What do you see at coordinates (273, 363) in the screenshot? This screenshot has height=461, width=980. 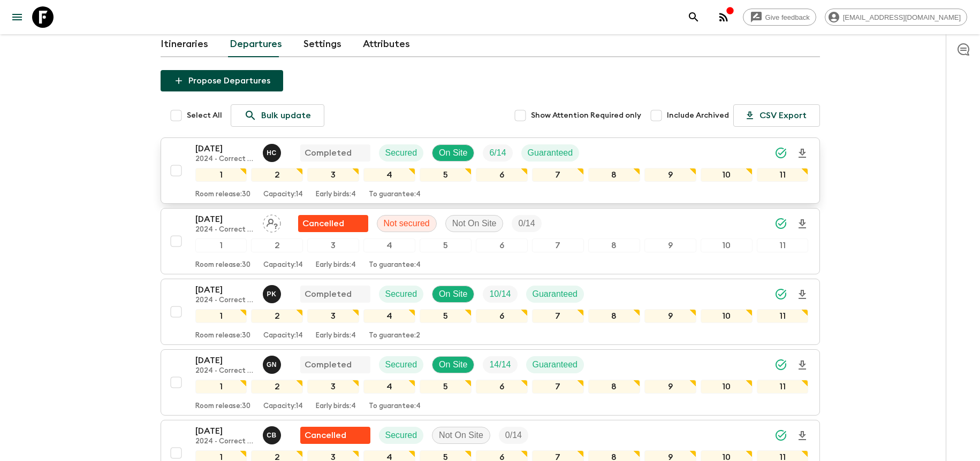 I see `span: Genie Nam` at bounding box center [273, 363].